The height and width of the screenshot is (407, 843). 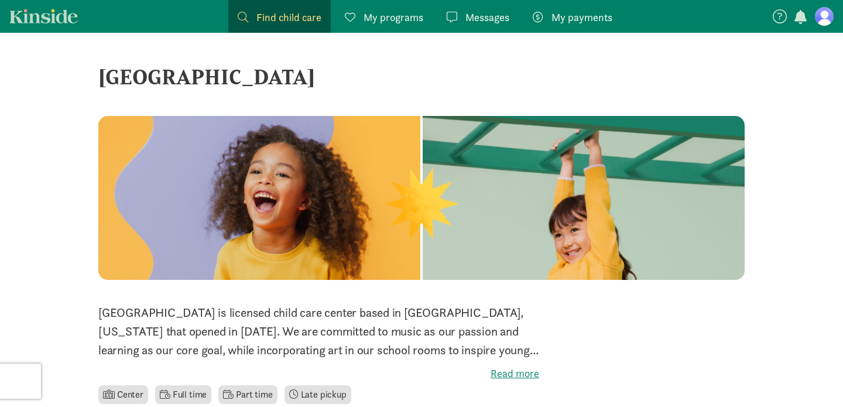 What do you see at coordinates (289, 17) in the screenshot?
I see `span: Find child care` at bounding box center [289, 17].